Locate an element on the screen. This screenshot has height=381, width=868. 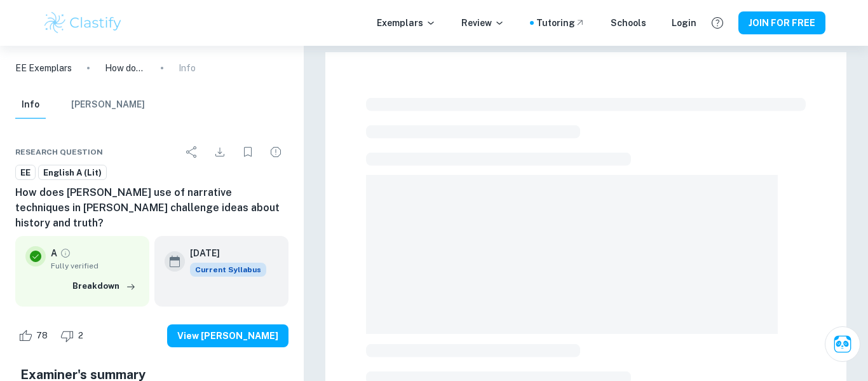
p: EE Exemplars is located at coordinates (43, 68).